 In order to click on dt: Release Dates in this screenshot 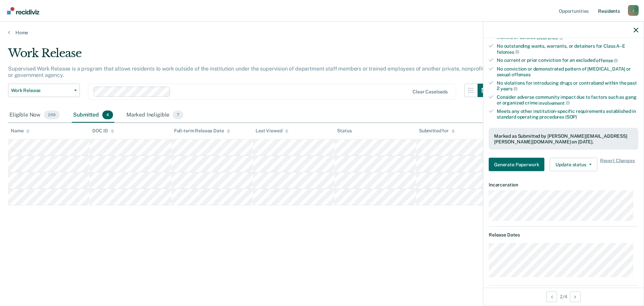, I will do `click(563, 235)`.